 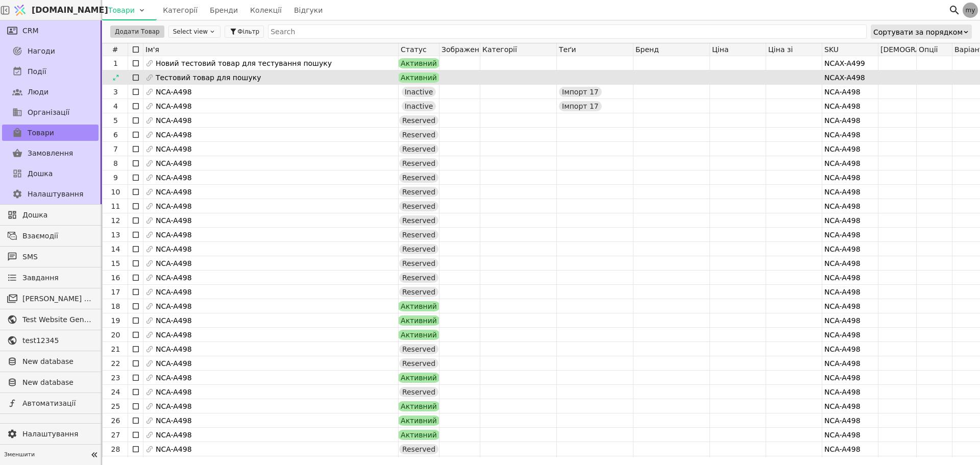 What do you see at coordinates (115, 306) in the screenshot?
I see `div: 18` at bounding box center [115, 306].